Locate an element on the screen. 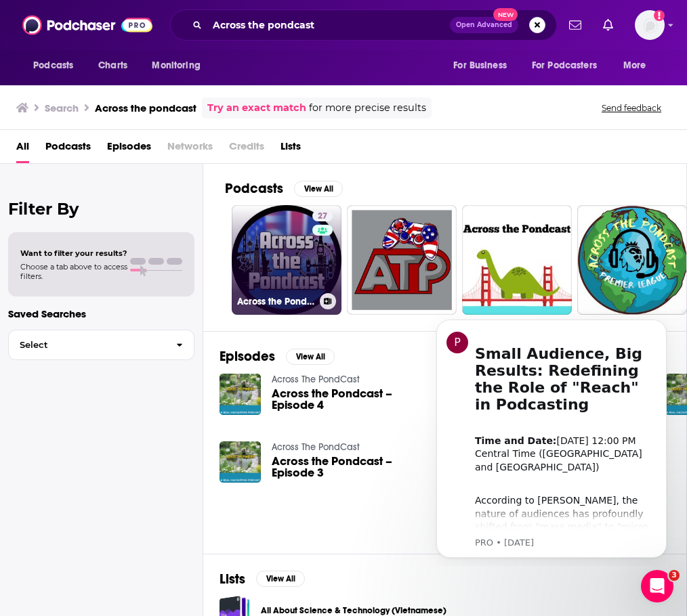  span: Episodes is located at coordinates (129, 149).